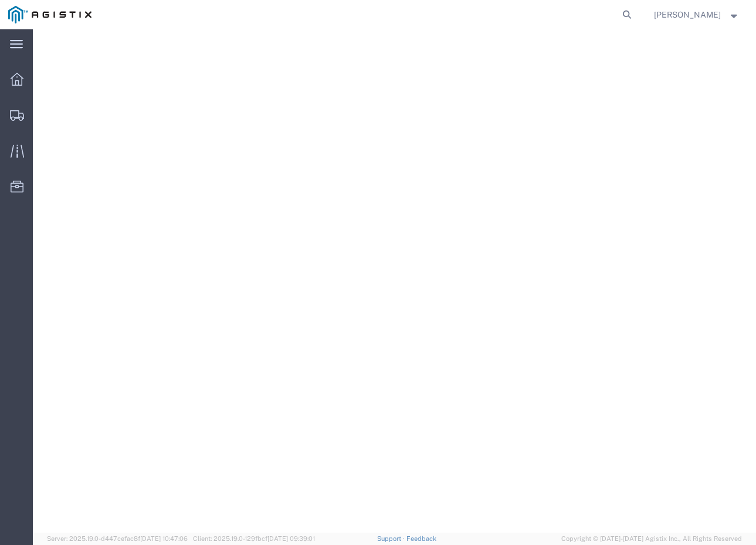 The width and height of the screenshot is (756, 545). I want to click on img: logo, so click(50, 15).